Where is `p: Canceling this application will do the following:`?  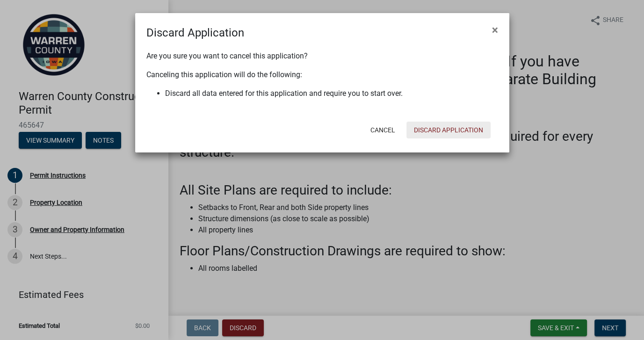
p: Canceling this application will do the following: is located at coordinates (322, 75).